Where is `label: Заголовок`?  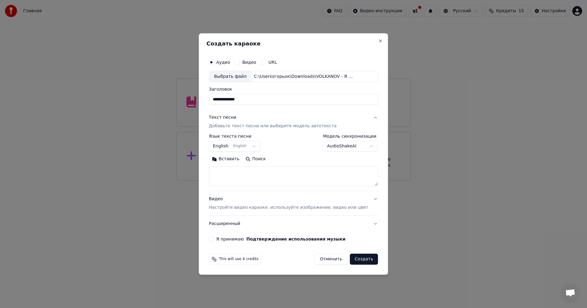 label: Заголовок is located at coordinates (293, 90).